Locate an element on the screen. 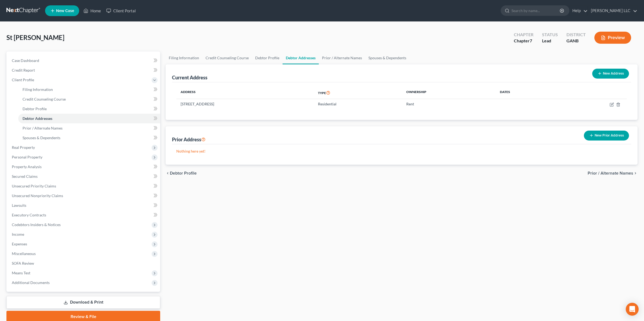  a: Client Portal is located at coordinates (121, 11).